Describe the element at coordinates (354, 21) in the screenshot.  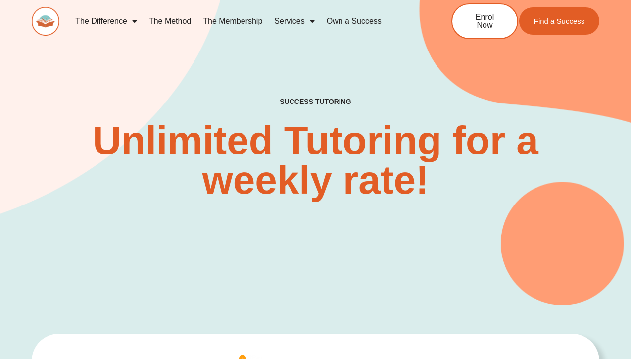
I see `a: Own a Success` at that location.